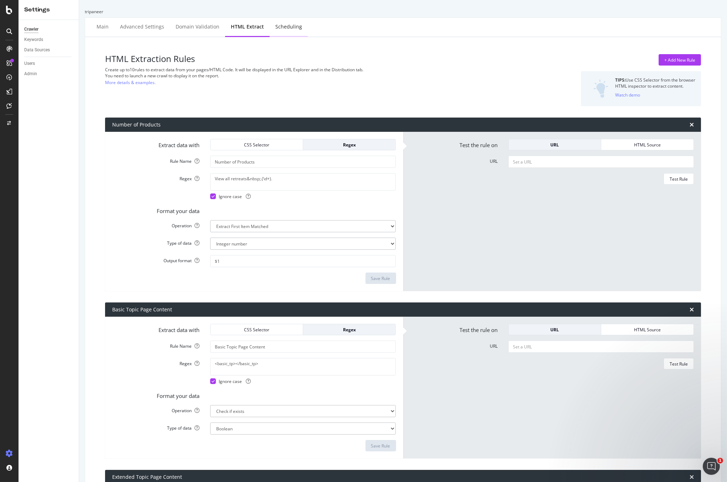  What do you see at coordinates (680, 60) in the screenshot?
I see `div: + Add New Rule` at bounding box center [680, 60].